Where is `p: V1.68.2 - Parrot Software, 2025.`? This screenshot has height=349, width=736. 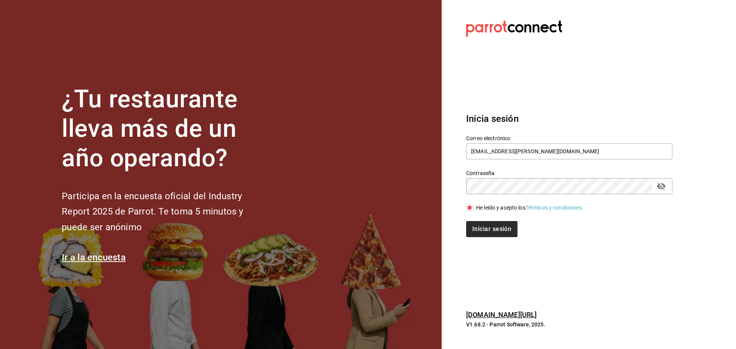 p: V1.68.2 - Parrot Software, 2025. is located at coordinates (569, 325).